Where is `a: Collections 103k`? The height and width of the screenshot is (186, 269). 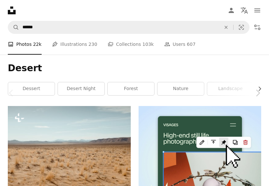
a: Collections 103k is located at coordinates (131, 44).